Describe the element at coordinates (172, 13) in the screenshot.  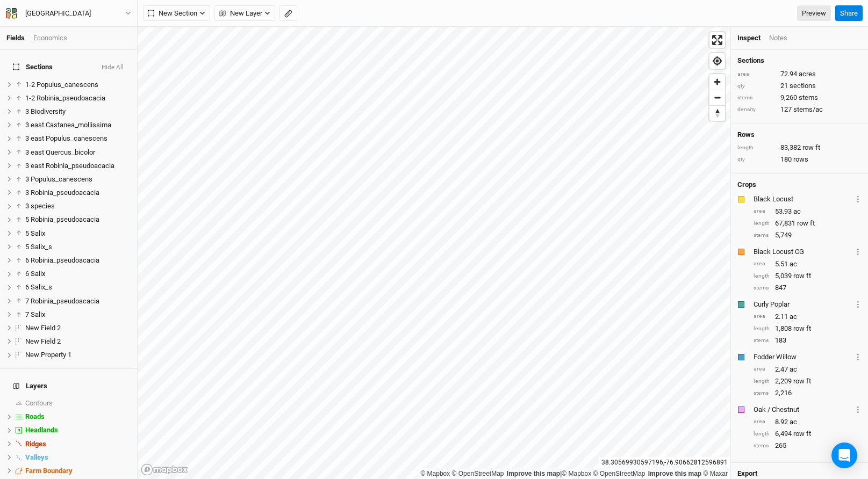
I see `span: New Section` at that location.